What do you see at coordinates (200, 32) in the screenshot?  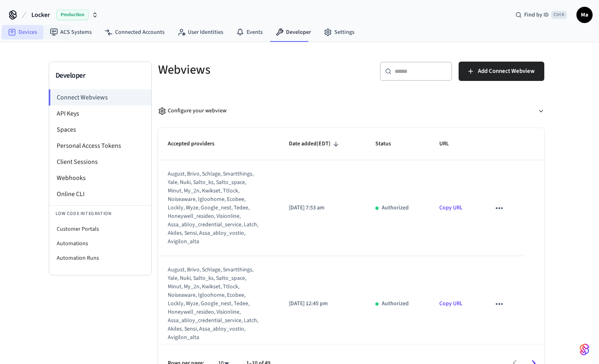 I see `a: User Identities` at bounding box center [200, 32].